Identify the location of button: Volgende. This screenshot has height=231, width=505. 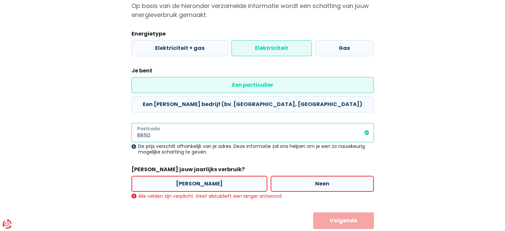
(343, 220).